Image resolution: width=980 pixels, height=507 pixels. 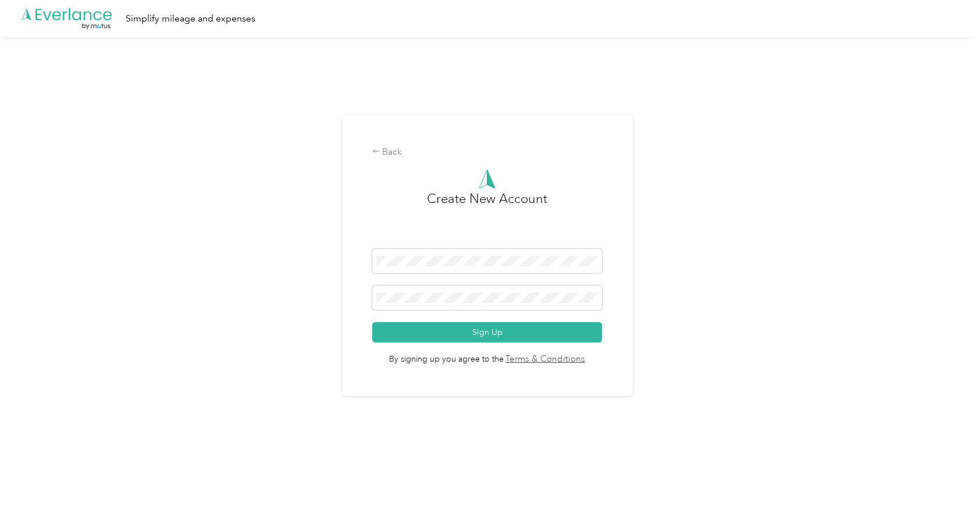 I want to click on button: Sign Up, so click(x=487, y=332).